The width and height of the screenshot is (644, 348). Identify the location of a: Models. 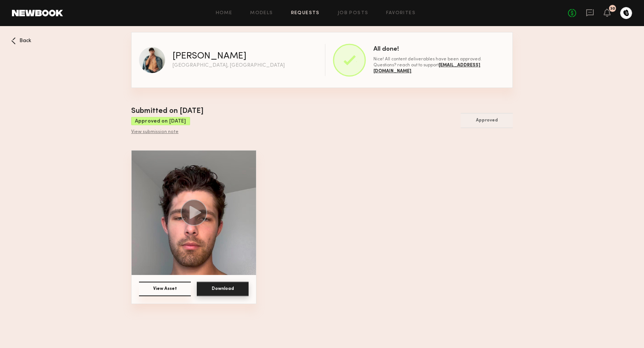
(262, 13).